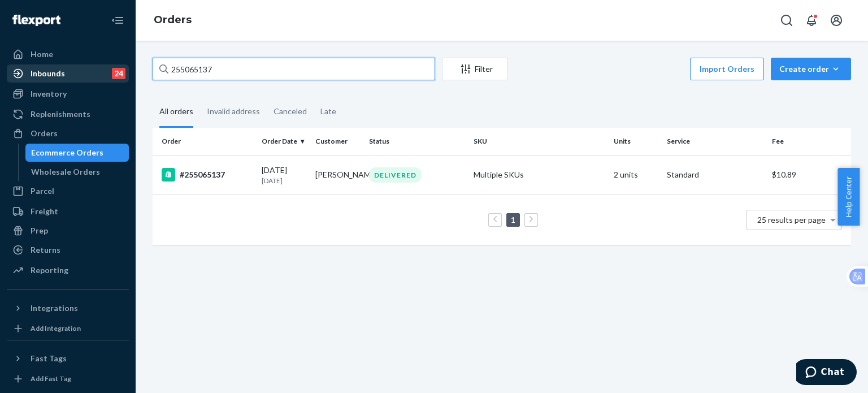 The width and height of the screenshot is (868, 393). What do you see at coordinates (68, 308) in the screenshot?
I see `button: Integrations` at bounding box center [68, 308].